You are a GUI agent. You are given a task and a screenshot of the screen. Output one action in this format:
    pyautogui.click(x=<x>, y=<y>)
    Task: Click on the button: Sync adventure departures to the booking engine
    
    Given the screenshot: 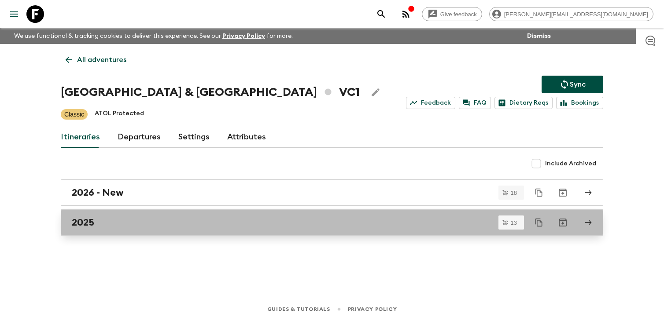 What is the action you would take?
    pyautogui.click(x=572, y=85)
    